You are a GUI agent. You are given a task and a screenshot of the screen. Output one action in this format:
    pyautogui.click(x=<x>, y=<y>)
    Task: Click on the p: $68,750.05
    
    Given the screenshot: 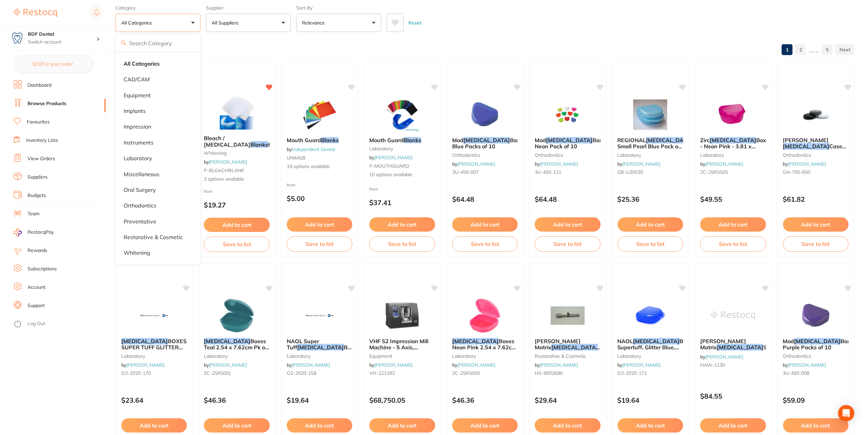 What is the action you would take?
    pyautogui.click(x=402, y=399)
    